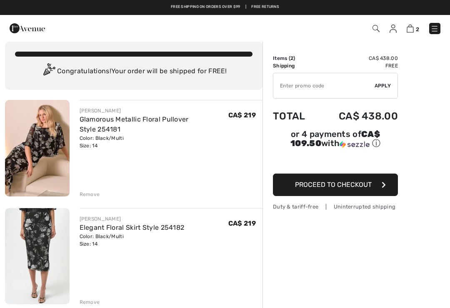 The width and height of the screenshot is (450, 308). Describe the element at coordinates (295, 58) in the screenshot. I see `td: Items ( )` at that location.